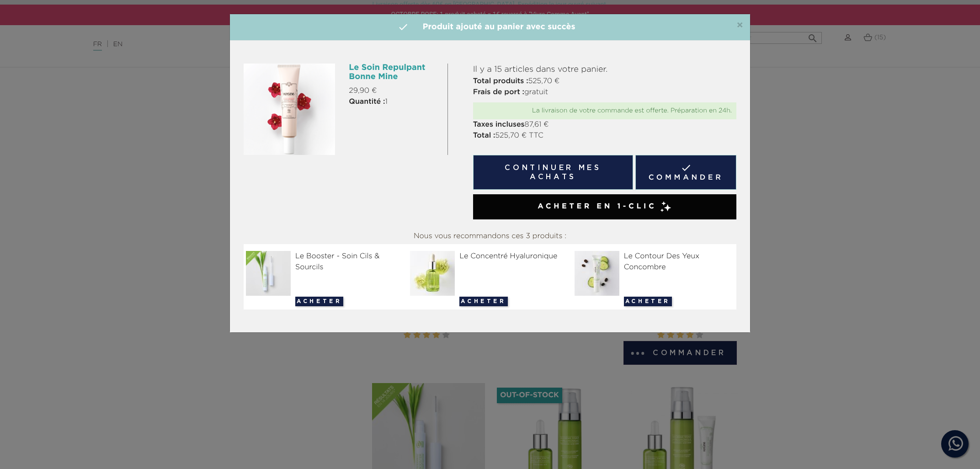 The width and height of the screenshot is (980, 469). What do you see at coordinates (739, 26) in the screenshot?
I see `button: Close` at bounding box center [739, 26].